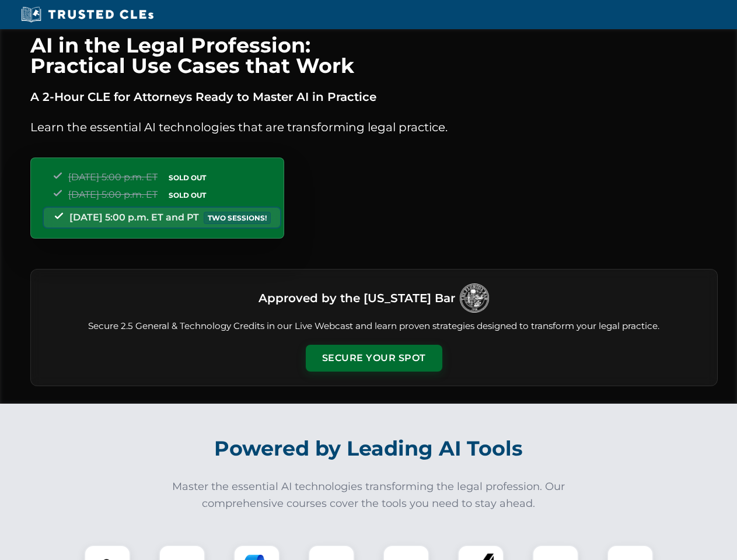 The width and height of the screenshot is (737, 560). What do you see at coordinates (374, 55) in the screenshot?
I see `h1: AI in the Legal Profession: Practical Use Cases that Work` at bounding box center [374, 55].